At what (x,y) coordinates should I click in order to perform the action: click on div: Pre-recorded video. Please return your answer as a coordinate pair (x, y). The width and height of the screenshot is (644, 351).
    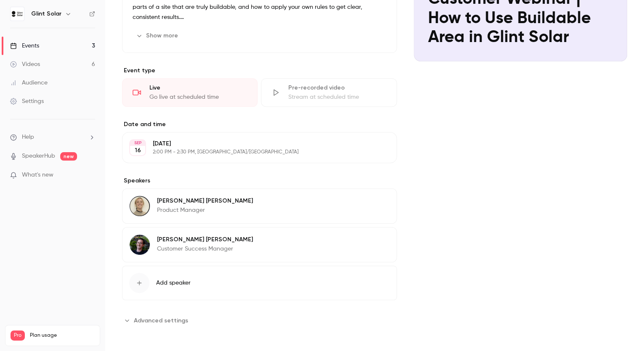
    Looking at the image, I should click on (337, 88).